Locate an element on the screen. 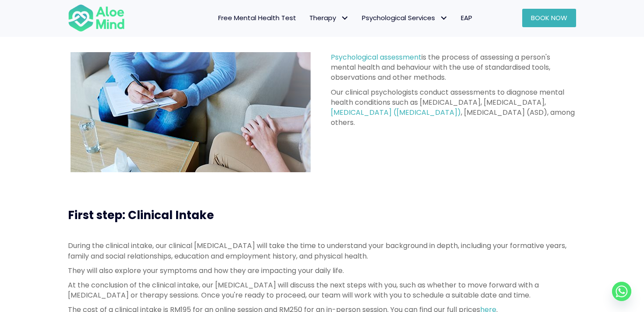 This screenshot has height=312, width=644. a: Psychological assessment is located at coordinates (376, 57).